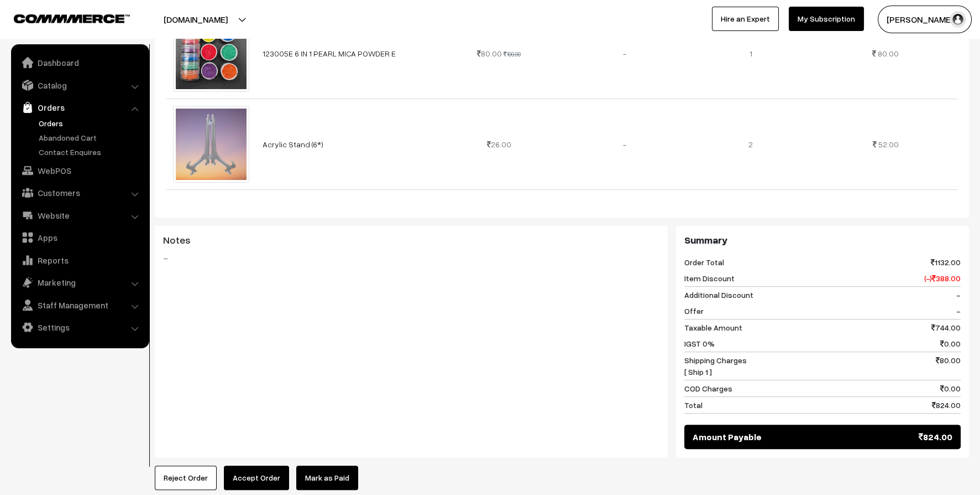 This screenshot has height=495, width=980. What do you see at coordinates (257, 477) in the screenshot?
I see `button: Accept Order` at bounding box center [257, 477].